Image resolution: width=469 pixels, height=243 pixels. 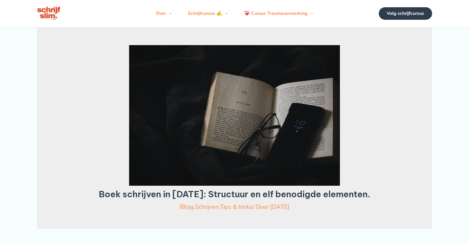 What do you see at coordinates (235, 14) in the screenshot?
I see `nav: Primaire site navigatie` at bounding box center [235, 14].